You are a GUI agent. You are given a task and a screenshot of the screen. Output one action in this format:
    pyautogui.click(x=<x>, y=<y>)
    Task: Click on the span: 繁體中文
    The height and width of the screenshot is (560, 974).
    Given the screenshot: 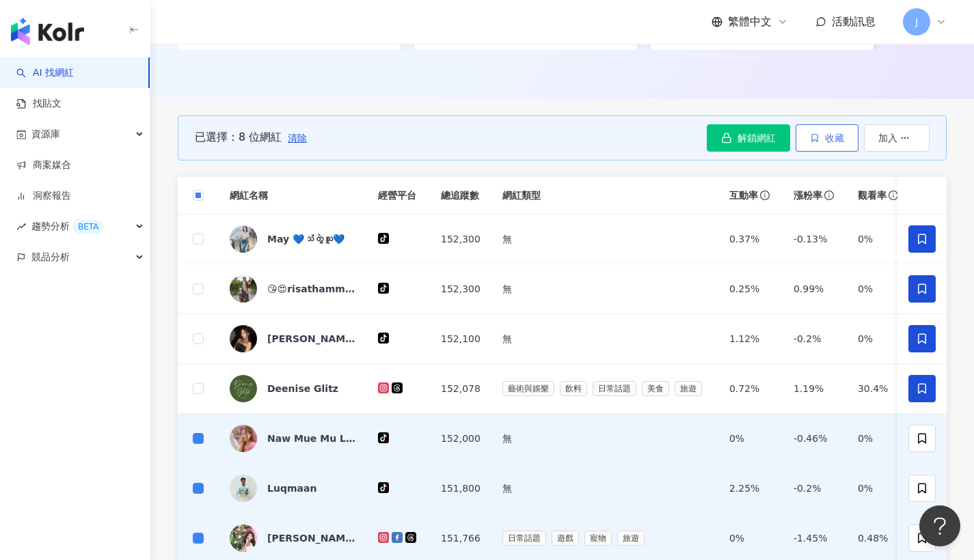 What is the action you would take?
    pyautogui.click(x=750, y=22)
    